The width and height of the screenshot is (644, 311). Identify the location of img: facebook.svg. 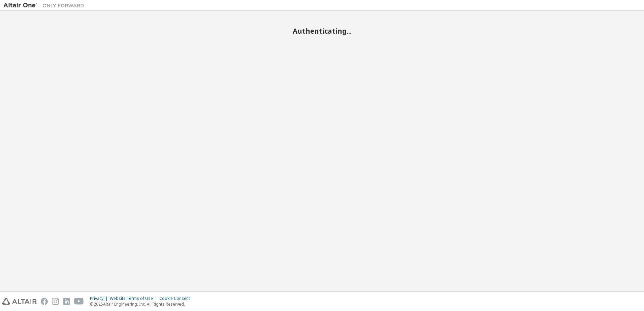
(44, 301).